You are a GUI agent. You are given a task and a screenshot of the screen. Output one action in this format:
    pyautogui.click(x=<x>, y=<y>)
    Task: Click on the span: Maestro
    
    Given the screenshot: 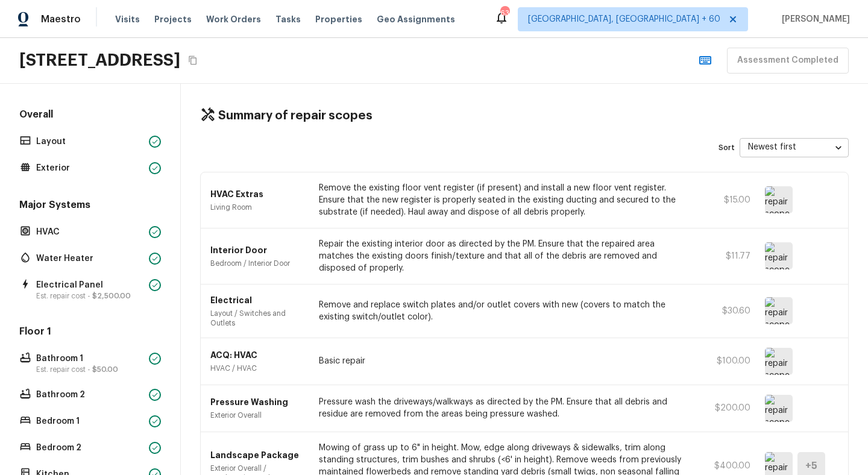 What is the action you would take?
    pyautogui.click(x=61, y=19)
    